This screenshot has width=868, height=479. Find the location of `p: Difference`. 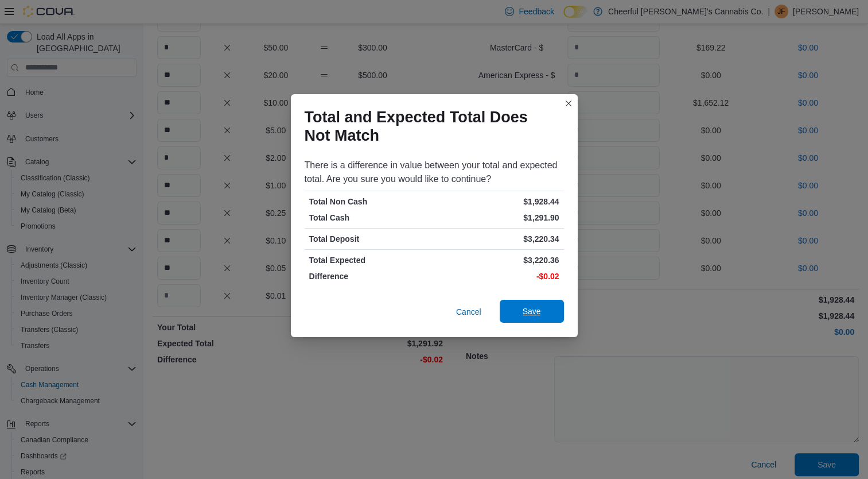

p: Difference is located at coordinates (370, 276).